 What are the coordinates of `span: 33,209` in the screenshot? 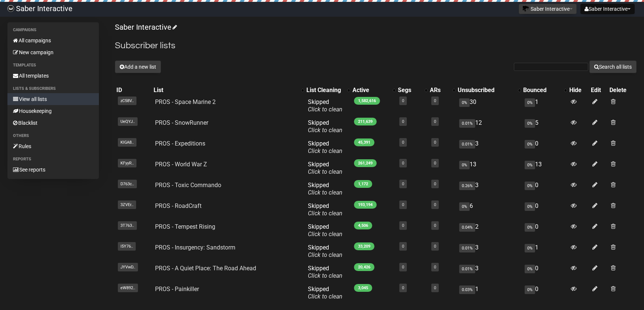 It's located at (364, 246).